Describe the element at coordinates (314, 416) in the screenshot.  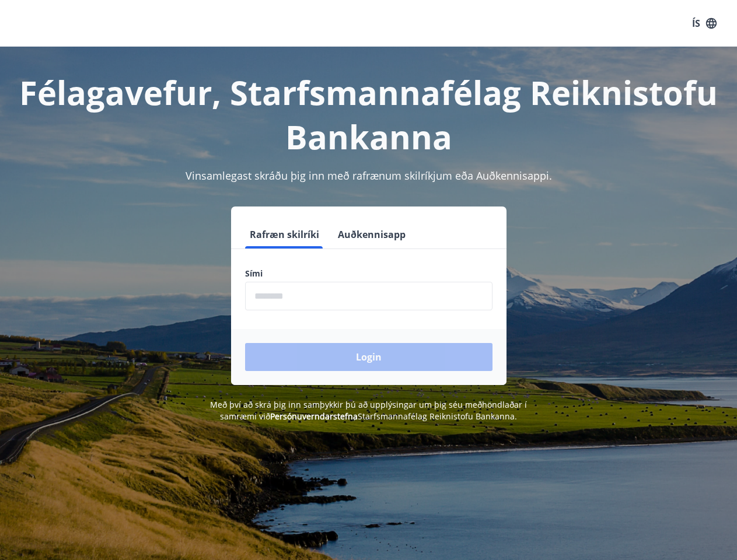
I see `a: Persónuverndarstefna` at that location.